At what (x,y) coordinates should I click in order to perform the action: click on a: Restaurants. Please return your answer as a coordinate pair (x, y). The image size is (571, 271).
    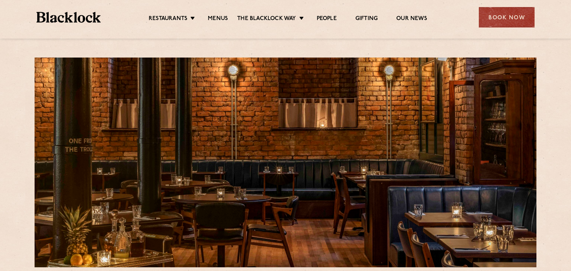
    Looking at the image, I should click on (168, 19).